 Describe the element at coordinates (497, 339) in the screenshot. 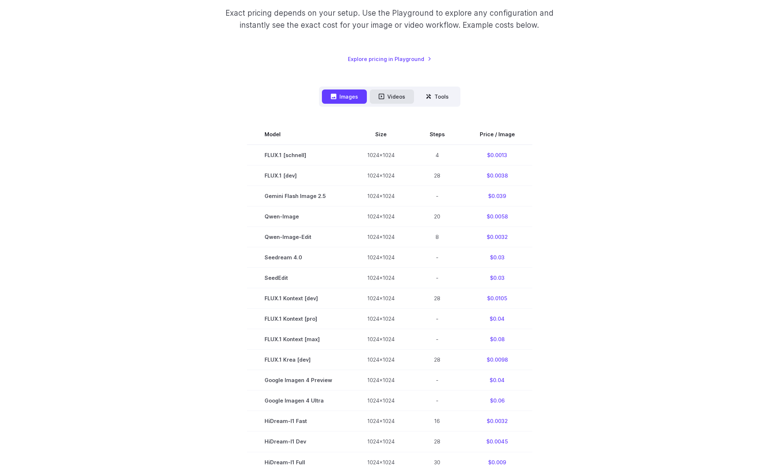

I see `td: $0.08` at that location.